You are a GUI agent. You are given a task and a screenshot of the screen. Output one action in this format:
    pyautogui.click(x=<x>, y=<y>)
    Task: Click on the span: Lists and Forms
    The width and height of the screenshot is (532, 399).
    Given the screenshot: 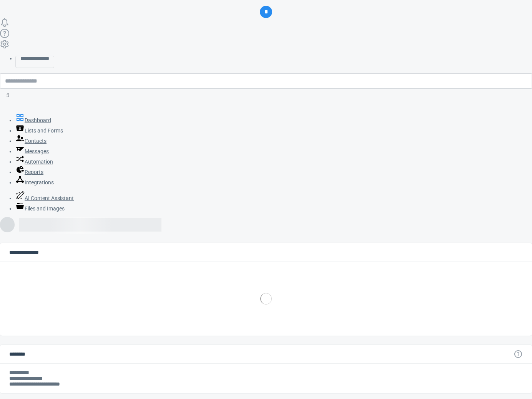 What is the action you would take?
    pyautogui.click(x=44, y=131)
    